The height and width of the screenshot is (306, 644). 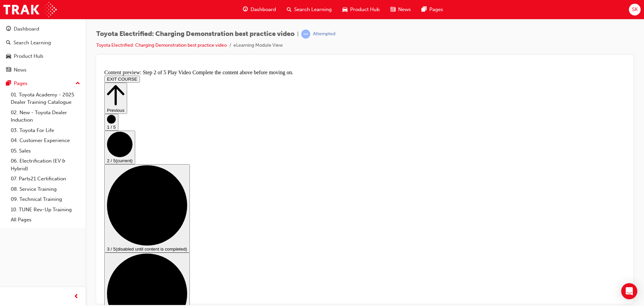 I want to click on li: eLearning Module View, so click(x=258, y=45).